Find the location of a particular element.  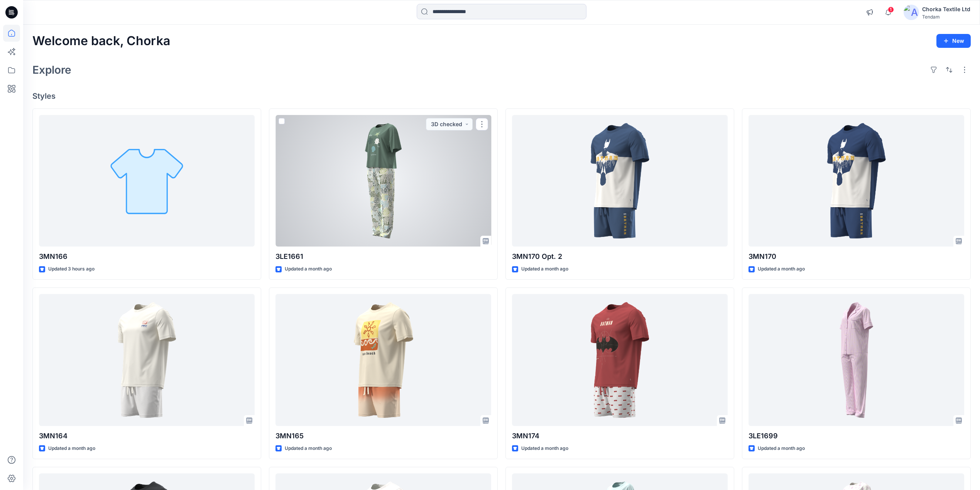

h4: Styles is located at coordinates (502, 96).